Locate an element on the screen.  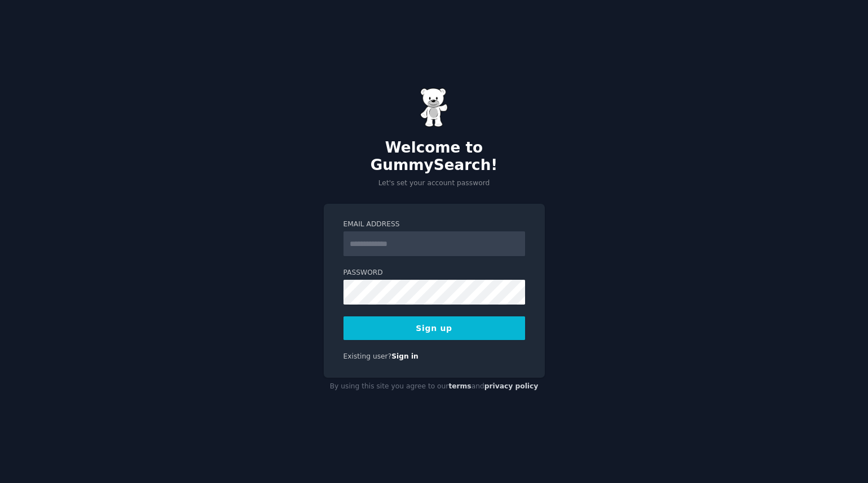
span: Existing user? is located at coordinates (367, 357).